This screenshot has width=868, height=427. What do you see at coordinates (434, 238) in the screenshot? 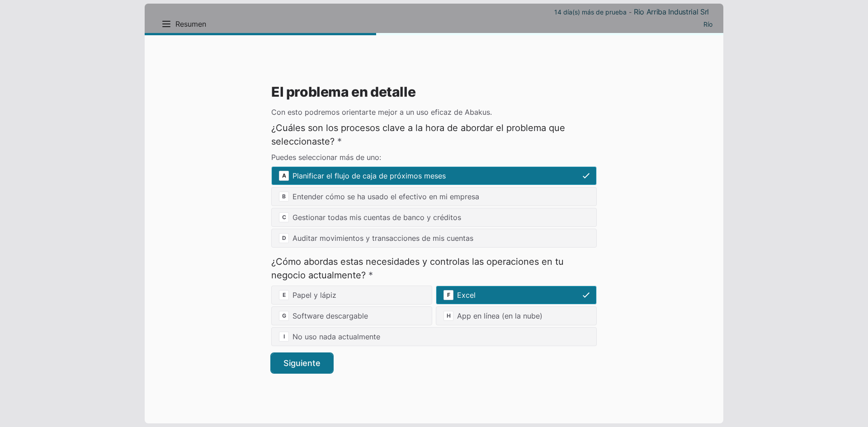
I see `div: Auditar movimientos y transacciones de mis cuentas` at bounding box center [434, 238].